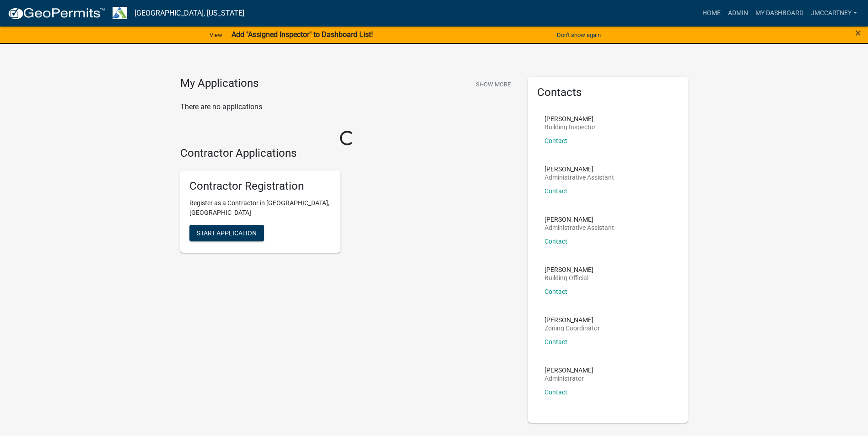 This screenshot has width=868, height=436. I want to click on p: Zoning Coordinator, so click(572, 328).